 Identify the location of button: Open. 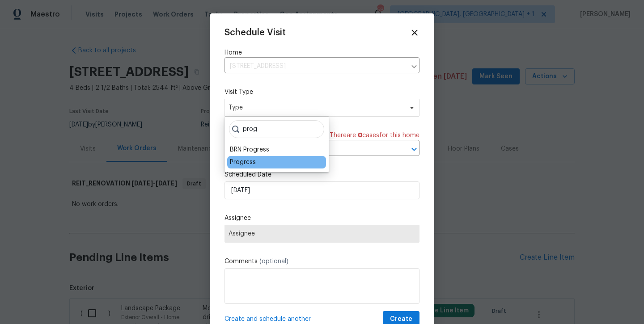
(414, 149).